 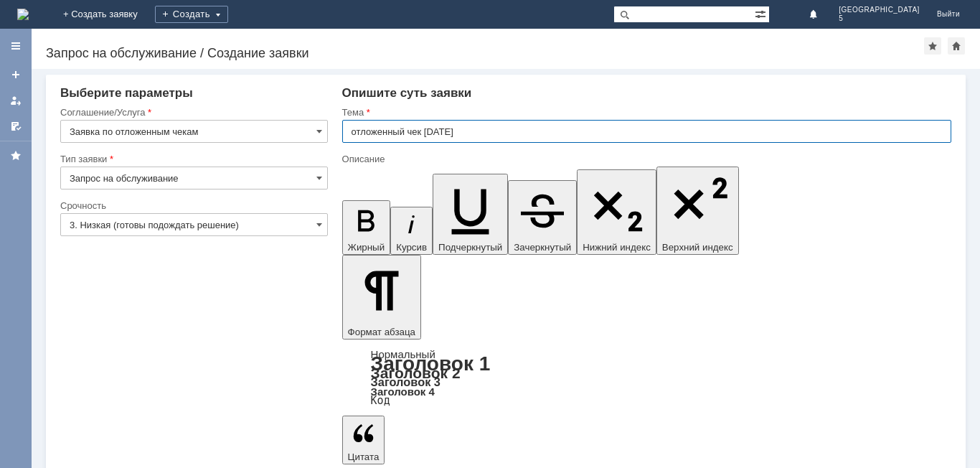 I want to click on a: Нормальный, so click(x=403, y=354).